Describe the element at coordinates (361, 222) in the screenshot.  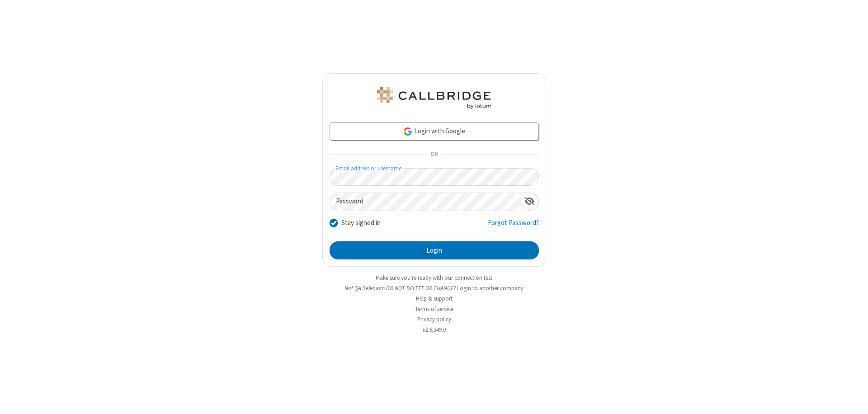
I see `label: Stay signed in` at that location.